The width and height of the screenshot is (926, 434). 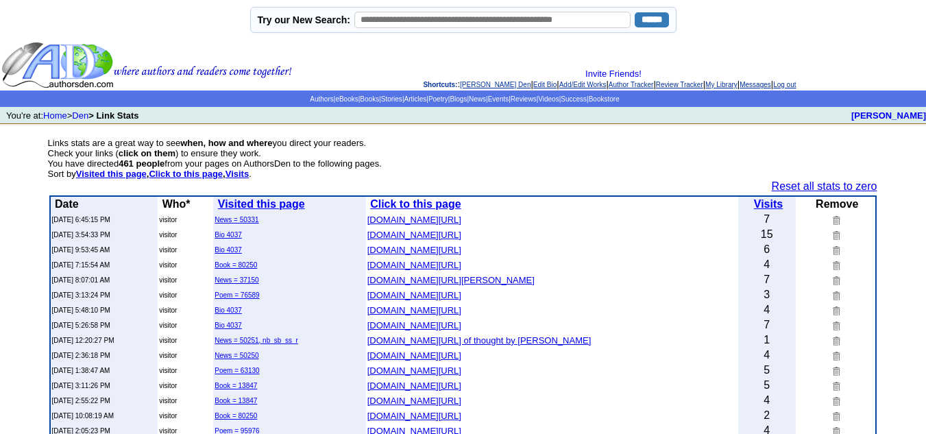 What do you see at coordinates (236, 415) in the screenshot?
I see `a: Book = 80250` at bounding box center [236, 415].